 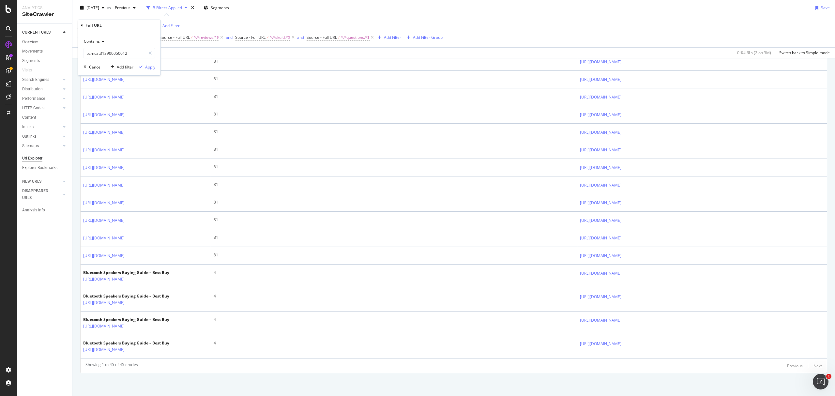 I want to click on div: Outlinks, so click(x=29, y=136).